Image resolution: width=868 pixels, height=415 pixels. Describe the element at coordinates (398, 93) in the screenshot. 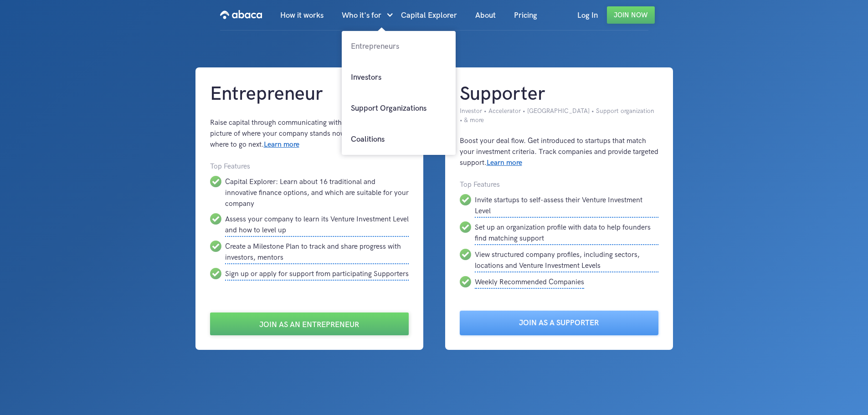

I see `nav: Who it's for` at that location.